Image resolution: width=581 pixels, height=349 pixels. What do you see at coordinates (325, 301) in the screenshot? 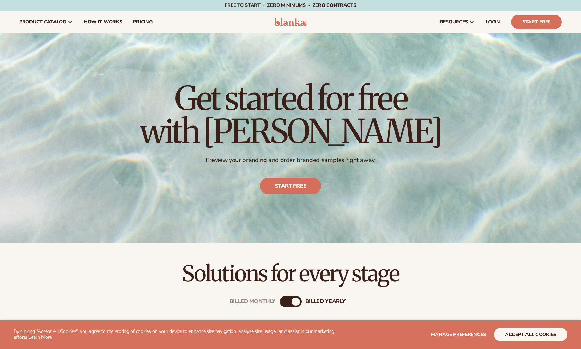
I see `div: billed Yearly` at bounding box center [325, 301].